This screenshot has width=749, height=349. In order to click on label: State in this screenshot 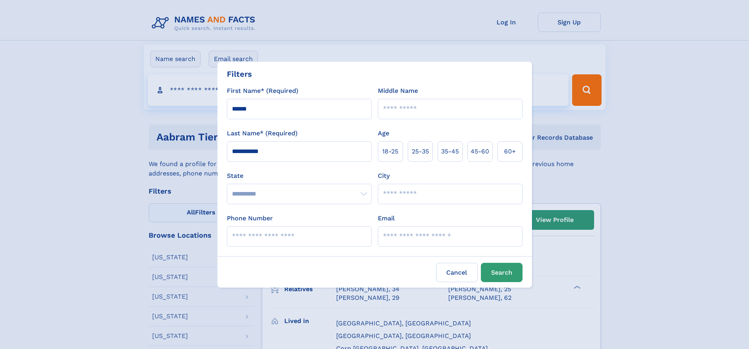, I will do `click(299, 176)`.